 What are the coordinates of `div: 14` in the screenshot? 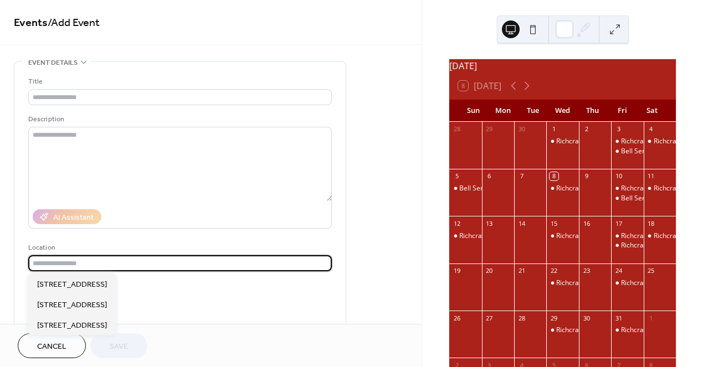 It's located at (521, 223).